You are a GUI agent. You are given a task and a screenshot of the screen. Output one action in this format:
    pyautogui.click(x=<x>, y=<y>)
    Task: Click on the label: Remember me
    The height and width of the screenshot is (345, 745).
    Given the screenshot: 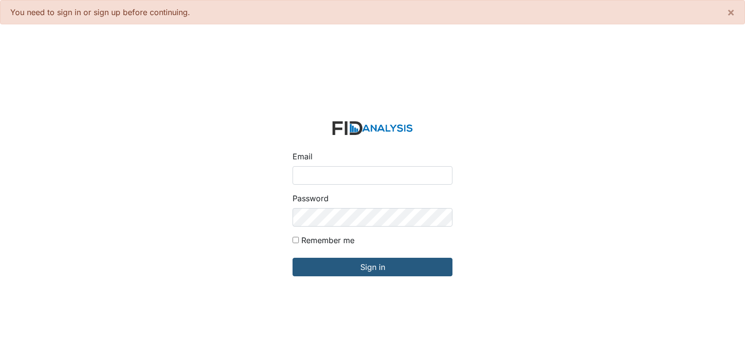 What is the action you would take?
    pyautogui.click(x=328, y=240)
    